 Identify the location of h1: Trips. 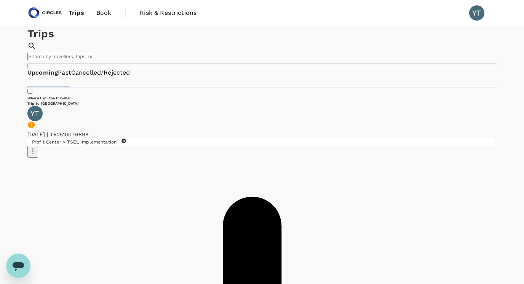
(262, 34).